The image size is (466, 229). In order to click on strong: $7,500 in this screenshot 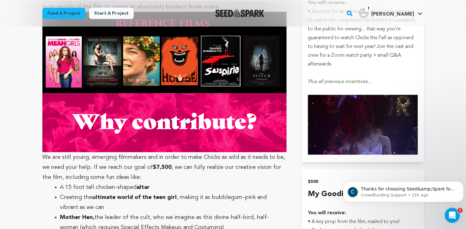, I will do `click(162, 167)`.